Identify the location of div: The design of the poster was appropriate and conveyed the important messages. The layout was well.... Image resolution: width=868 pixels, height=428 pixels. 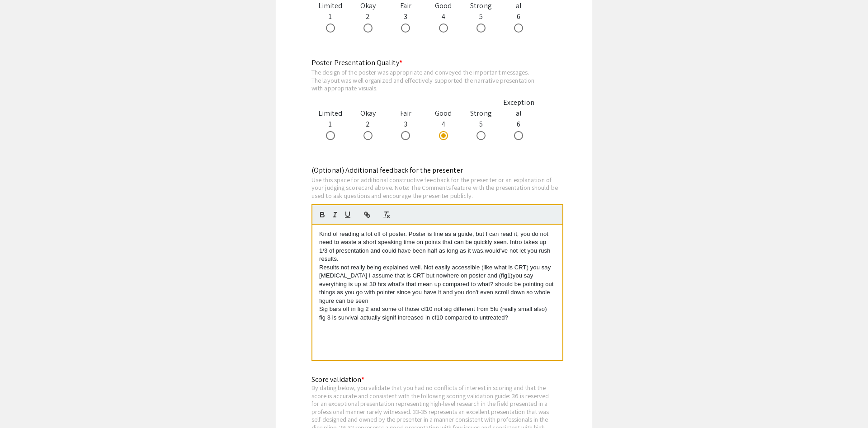
(425, 80).